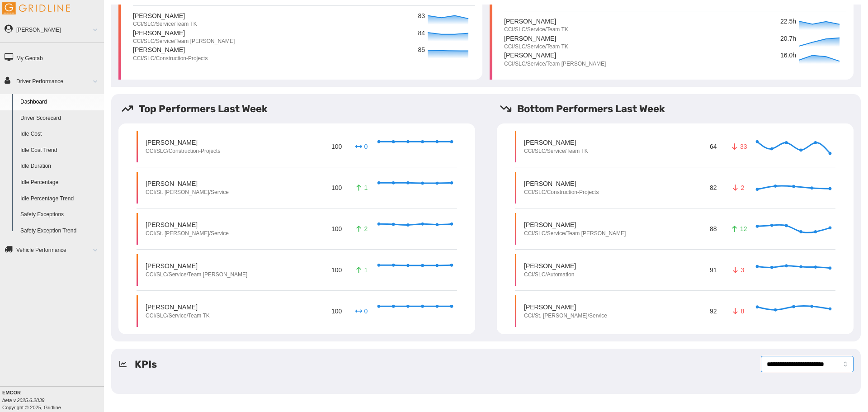  What do you see at coordinates (680, 108) in the screenshot?
I see `h5: Bottom Performers Last Week` at bounding box center [680, 108].